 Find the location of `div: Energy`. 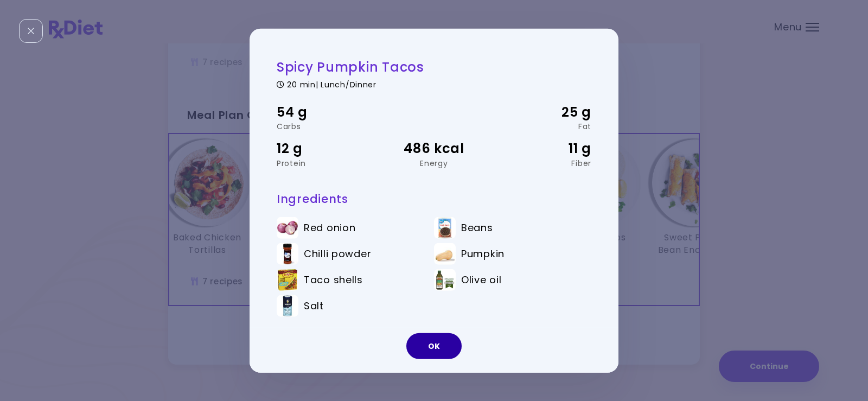

div: Energy is located at coordinates (433, 163).